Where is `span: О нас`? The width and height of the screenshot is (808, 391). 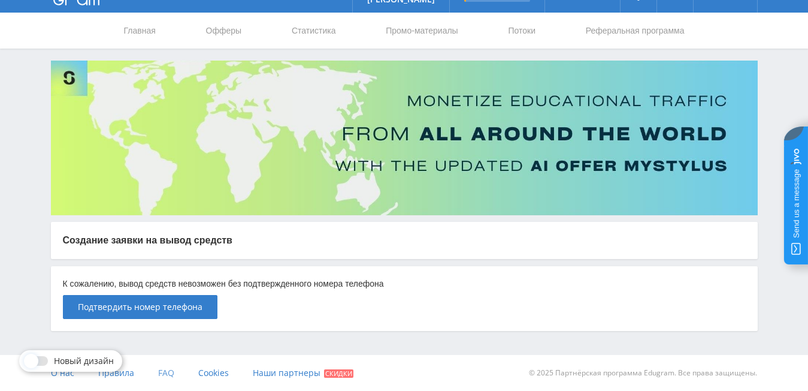
span: О нас is located at coordinates (62, 372).